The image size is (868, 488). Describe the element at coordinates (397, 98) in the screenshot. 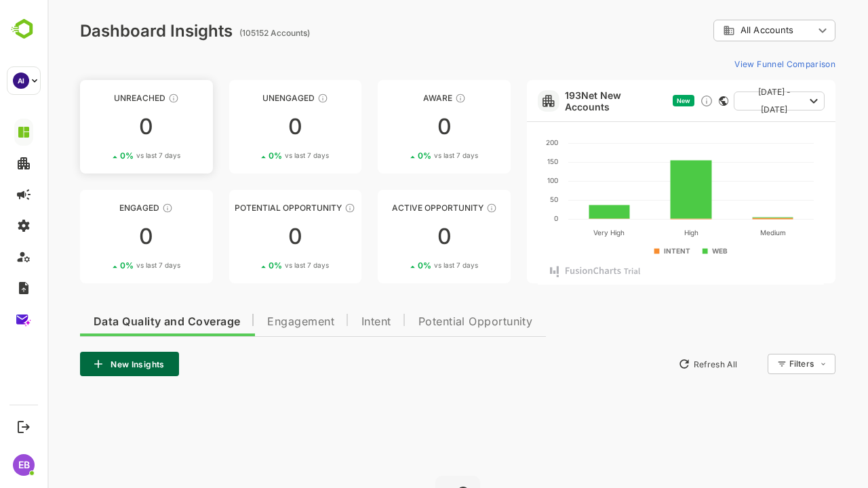

I see `div: Aware` at that location.